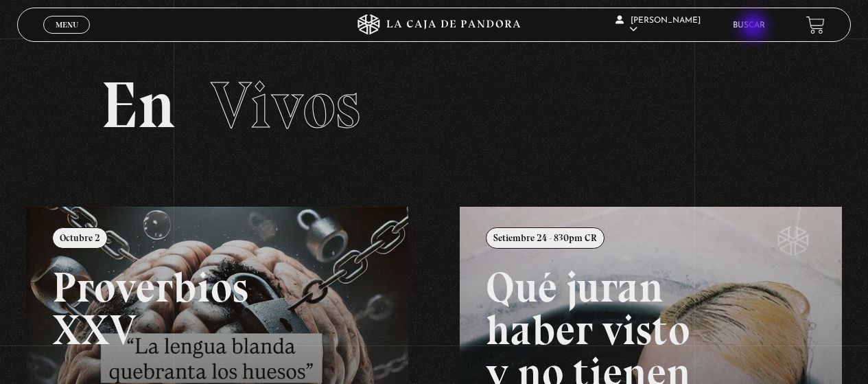 This screenshot has height=384, width=868. What do you see at coordinates (67, 25) in the screenshot?
I see `span: Menu` at bounding box center [67, 25].